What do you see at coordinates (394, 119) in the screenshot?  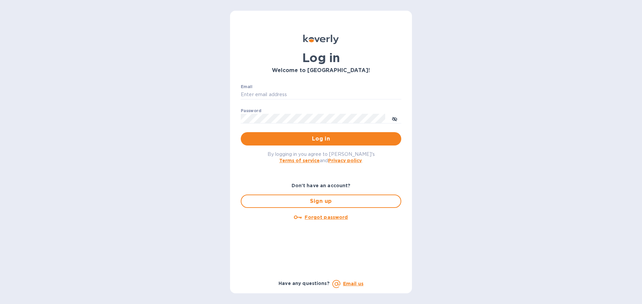 I see `button: toggle password visibility` at bounding box center [394, 119].